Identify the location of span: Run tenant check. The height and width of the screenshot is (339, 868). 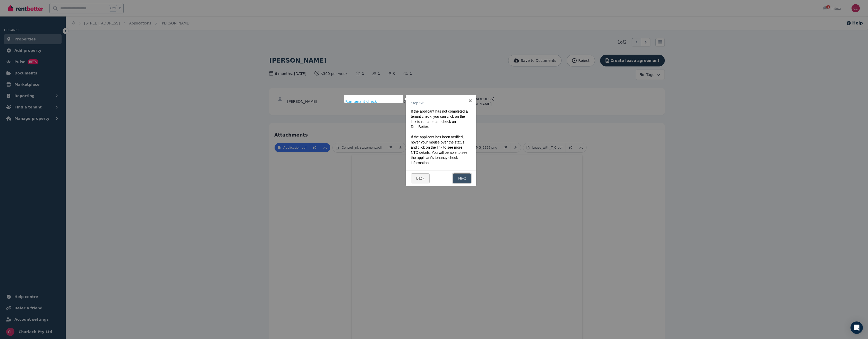
(361, 102).